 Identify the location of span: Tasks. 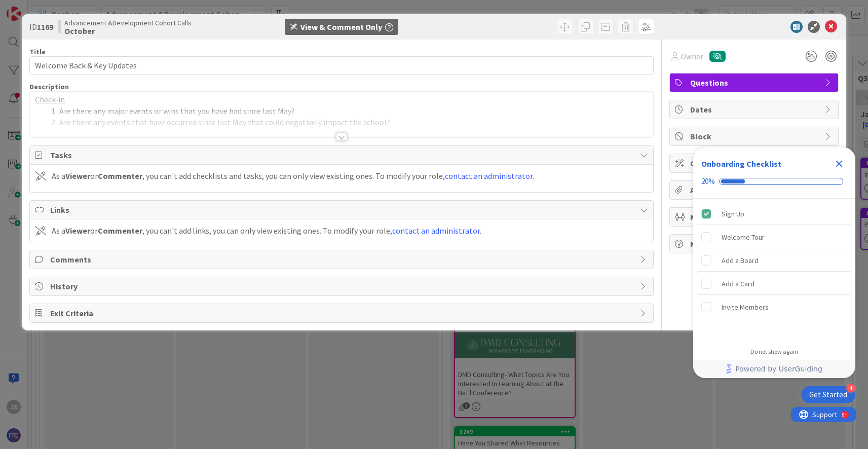
(343, 155).